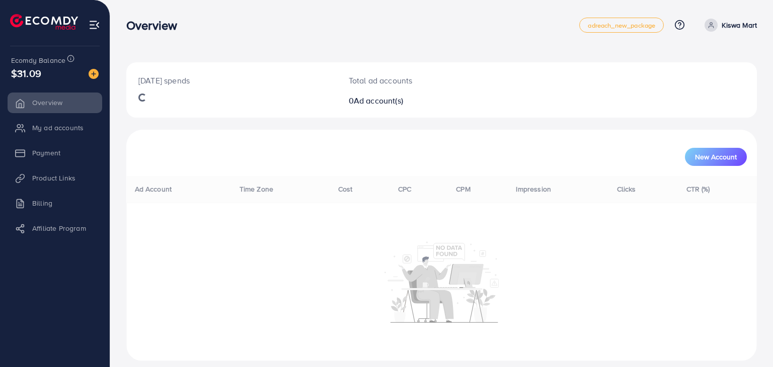 This screenshot has width=773, height=367. I want to click on a: logo, so click(44, 22).